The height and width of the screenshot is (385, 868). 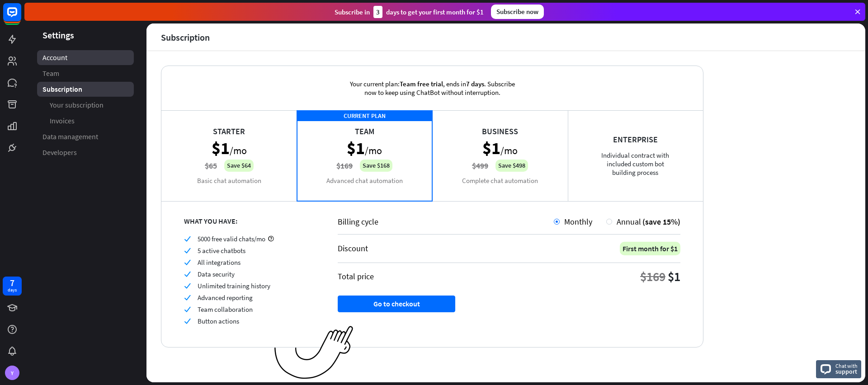 I want to click on span: Team, so click(x=51, y=73).